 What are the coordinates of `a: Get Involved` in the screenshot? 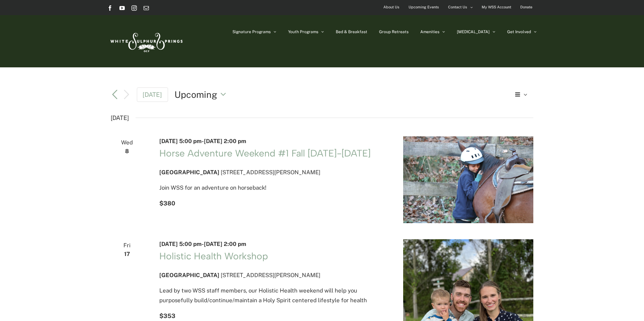 It's located at (522, 32).